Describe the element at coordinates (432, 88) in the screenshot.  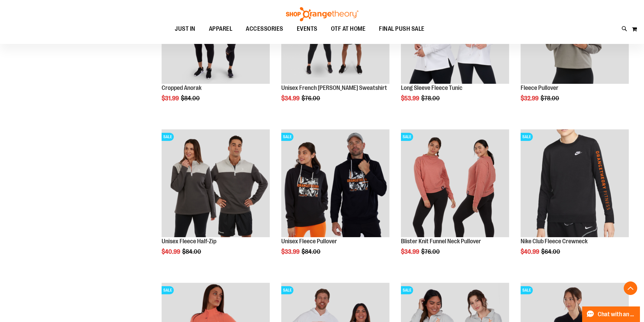
I see `a: Long Sleeve Fleece Tunic` at that location.